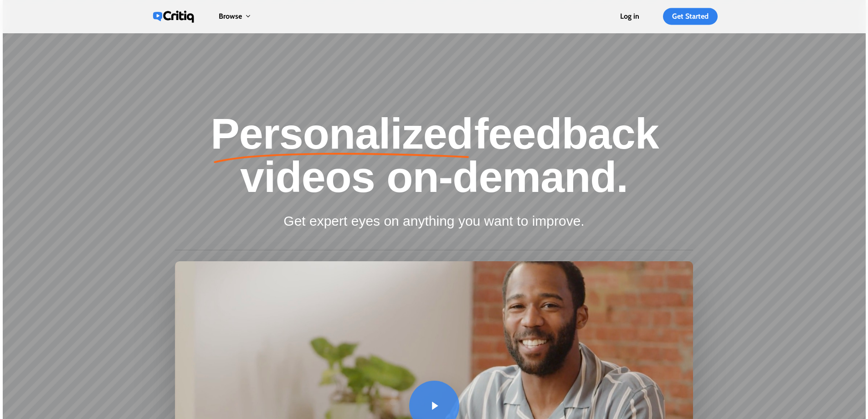 The width and height of the screenshot is (868, 419). Describe the element at coordinates (690, 16) in the screenshot. I see `span: Get Started` at that location.